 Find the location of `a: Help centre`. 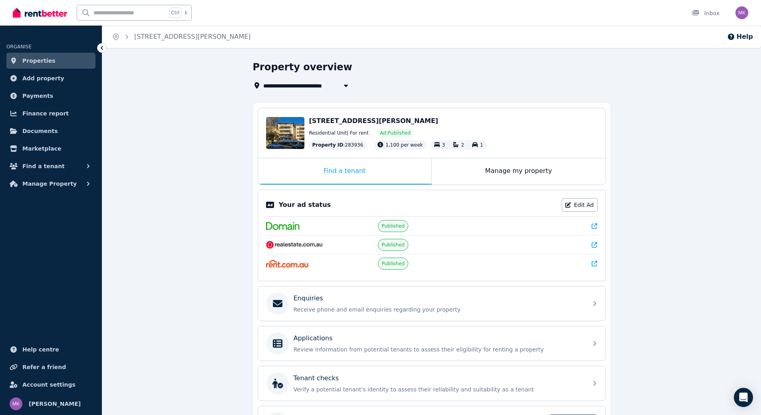

a: Help centre is located at coordinates (51, 350).